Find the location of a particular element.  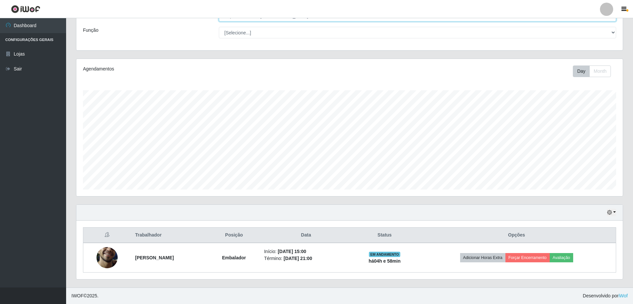

li: Término: is located at coordinates (306, 258).